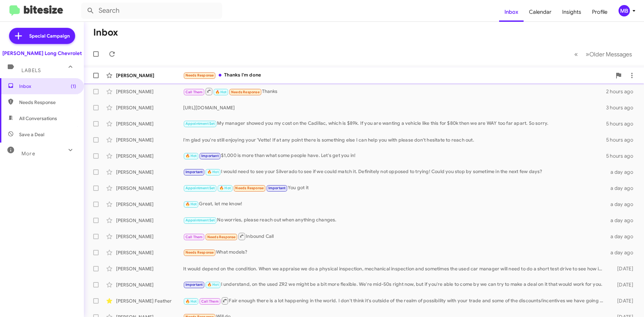 The height and width of the screenshot is (317, 644). Describe the element at coordinates (394, 172) in the screenshot. I see `div: I would need to see your Silverado to see if we could match it. Definitely not opposed to trying!...` at that location.